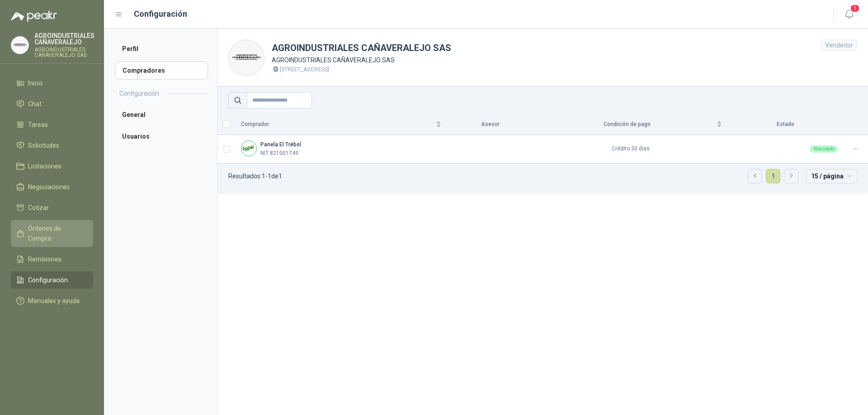 The image size is (868, 415). Describe the element at coordinates (139, 93) in the screenshot. I see `h2: Configuración` at that location.